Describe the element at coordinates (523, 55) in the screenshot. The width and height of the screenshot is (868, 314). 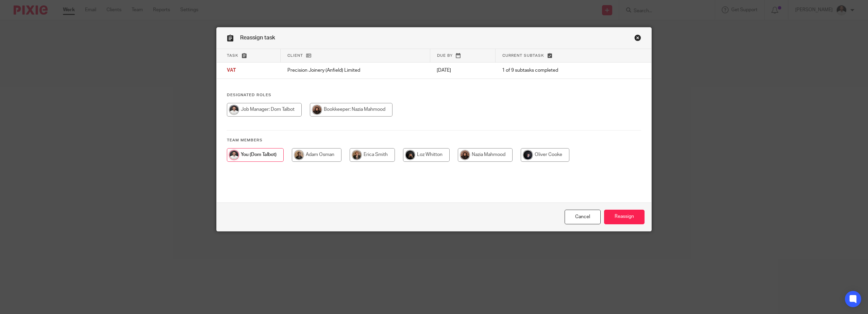
I see `span: Current subtask` at that location.